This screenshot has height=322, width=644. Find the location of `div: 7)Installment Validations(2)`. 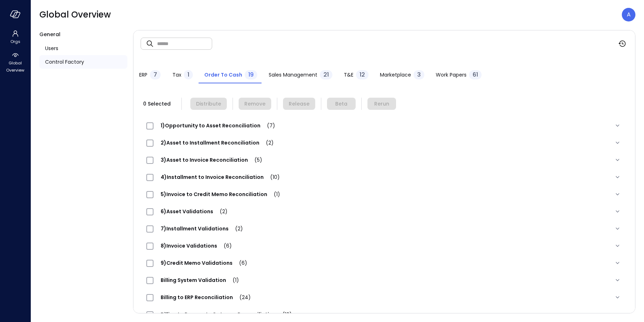

div: 7)Installment Validations(2) is located at coordinates (384, 228).